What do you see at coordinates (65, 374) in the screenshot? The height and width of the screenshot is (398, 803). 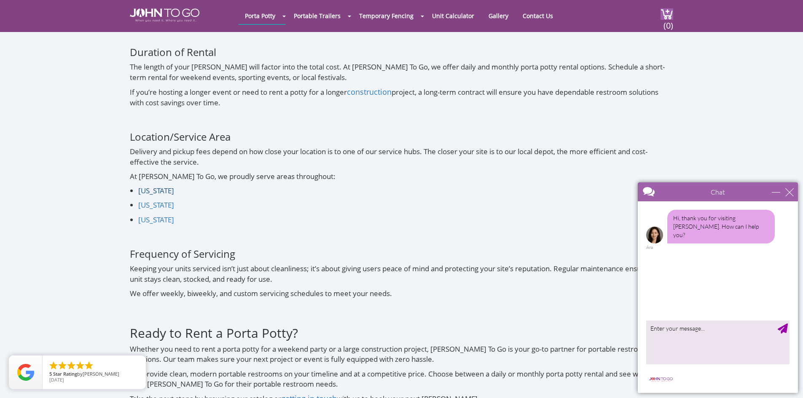 I see `span: Star Rating` at bounding box center [65, 374].